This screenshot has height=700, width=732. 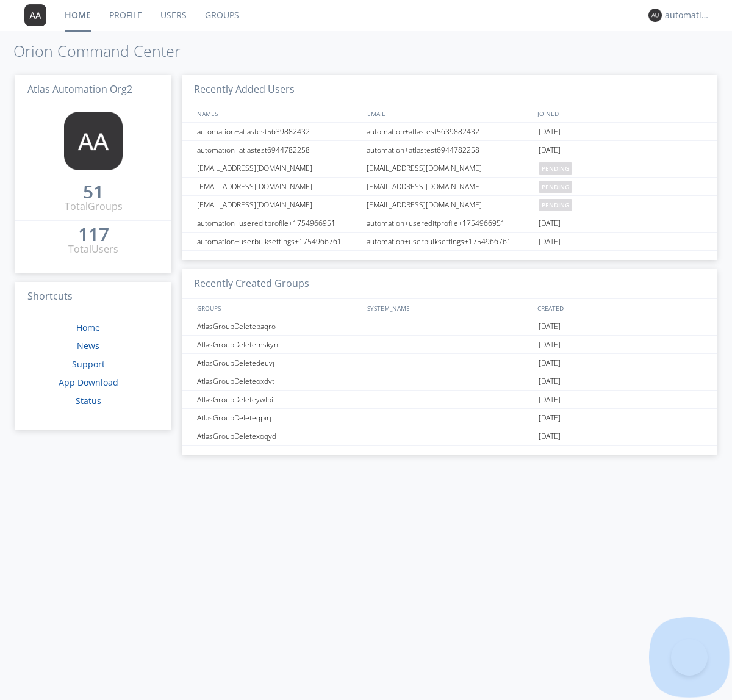 What do you see at coordinates (88, 327) in the screenshot?
I see `a: Home` at bounding box center [88, 327].